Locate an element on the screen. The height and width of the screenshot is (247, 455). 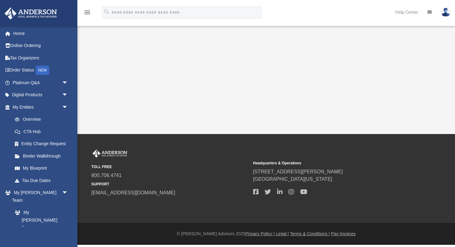
a: Tax Organizers is located at coordinates (41, 58).